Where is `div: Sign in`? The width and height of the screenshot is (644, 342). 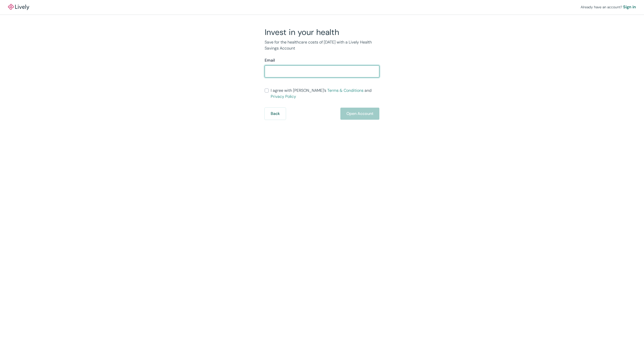 div: Sign in is located at coordinates (629, 7).